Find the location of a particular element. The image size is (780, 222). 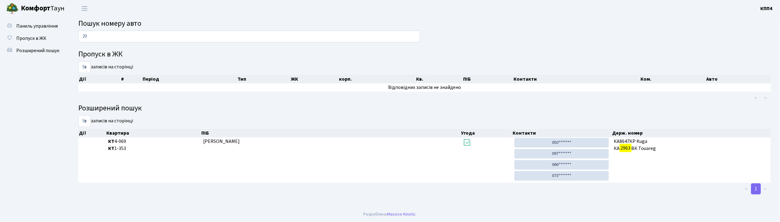

span: 4-069 1-353 is located at coordinates (153, 145).